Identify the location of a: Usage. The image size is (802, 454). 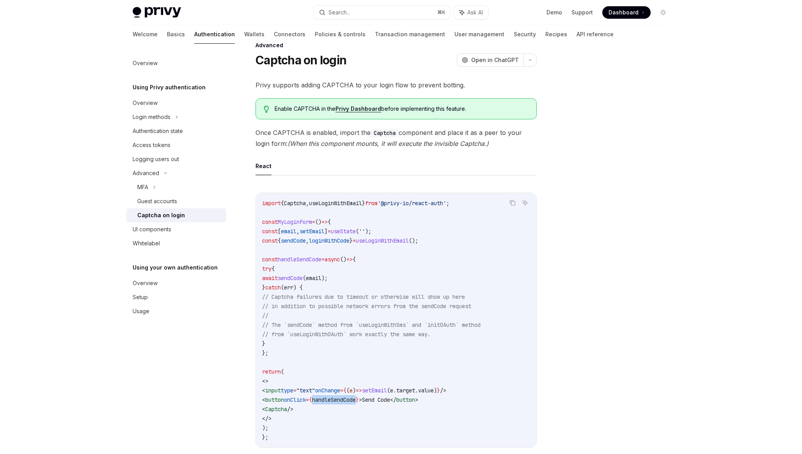
(176, 311).